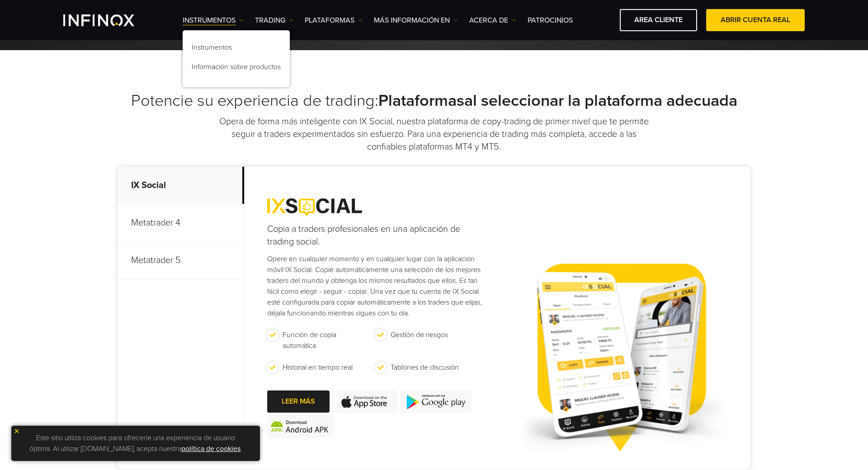 This screenshot has height=470, width=868. What do you see at coordinates (375, 286) in the screenshot?
I see `p: Opere en cualquier momento y en cualquier lugar con la aplicación móvil IX Social. Copie automáti...` at bounding box center [375, 286].